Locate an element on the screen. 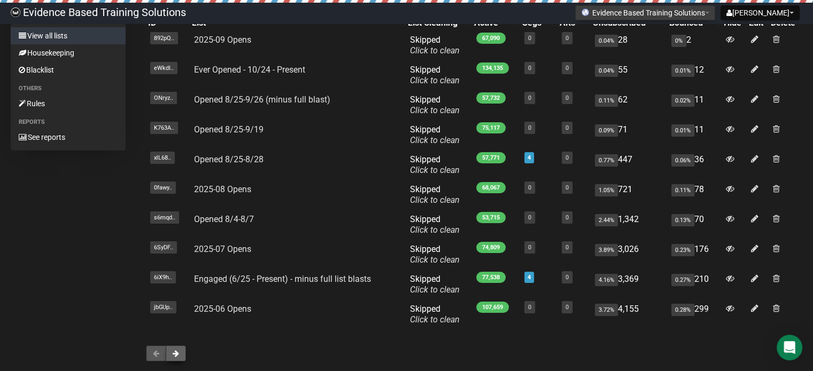 The width and height of the screenshot is (813, 371). a: Opened 8/25-9/19 is located at coordinates (229, 129).